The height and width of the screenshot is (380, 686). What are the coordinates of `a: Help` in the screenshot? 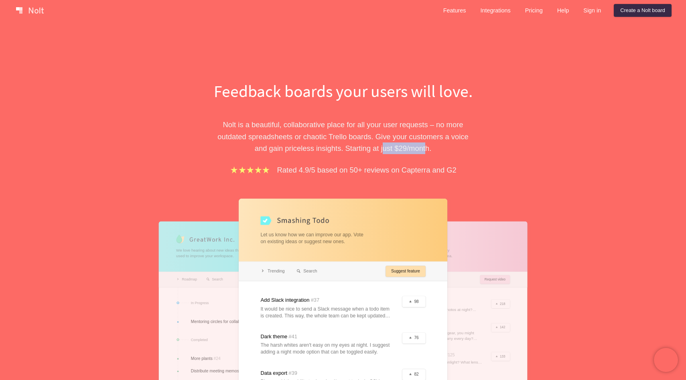 It's located at (563, 10).